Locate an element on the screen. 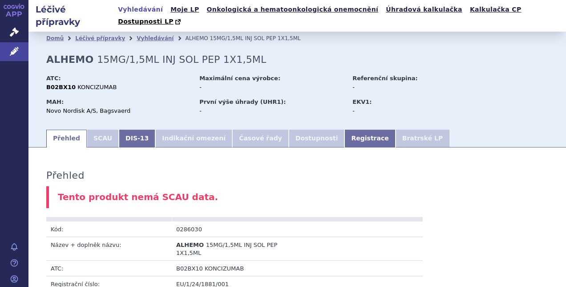 The height and width of the screenshot is (287, 566). td: Název + doplněk názvu: is located at coordinates (109, 248).